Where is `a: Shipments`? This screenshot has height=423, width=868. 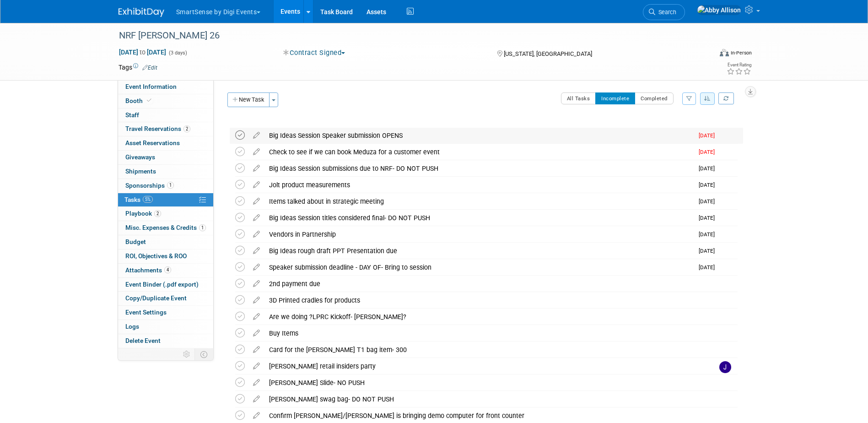 a: Shipments is located at coordinates (165, 172).